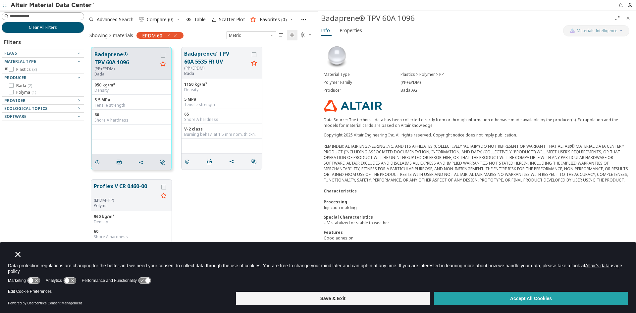  I want to click on span: Advanced Search, so click(115, 20).